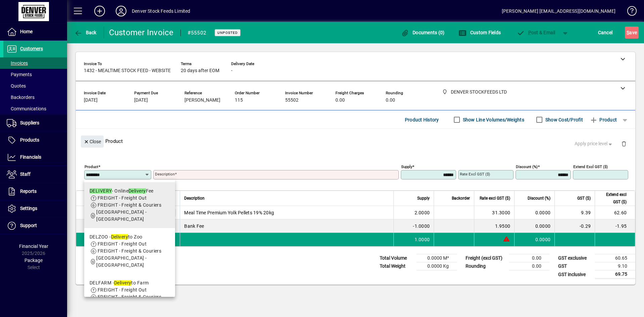 The image size is (644, 317). Describe the element at coordinates (574, 226) in the screenshot. I see `td: -0.29` at that location.